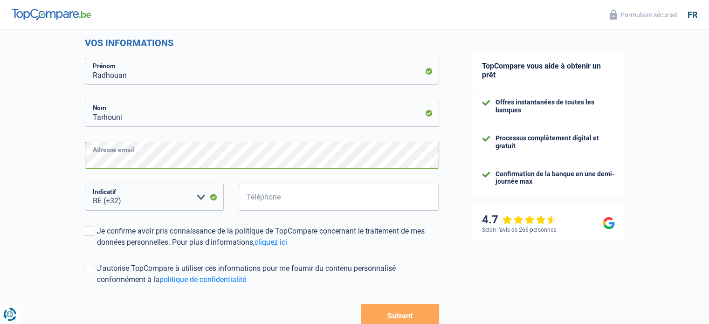 The width and height of the screenshot is (709, 324). I want to click on div: J'autorise TopCompare à utiliser ces informations pour me fournir du contenu personnalisé conform..., so click(268, 274).